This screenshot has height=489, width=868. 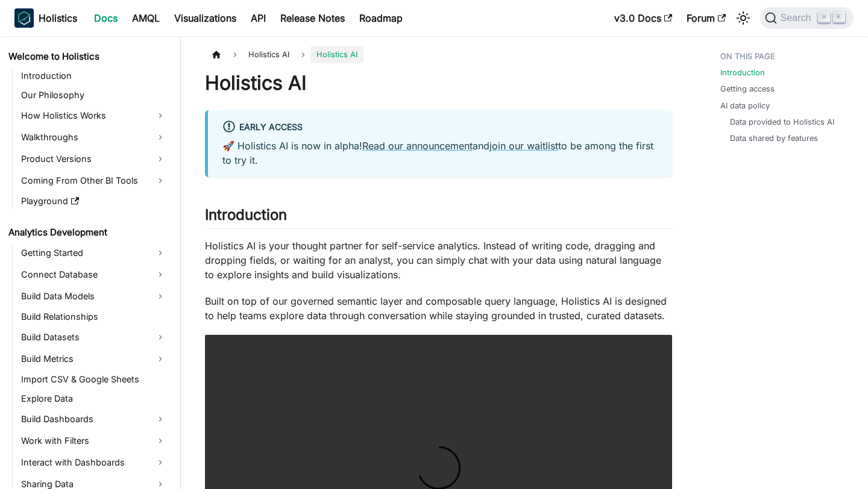 What do you see at coordinates (87, 56) in the screenshot?
I see `a: Welcome to Holistics` at bounding box center [87, 56].